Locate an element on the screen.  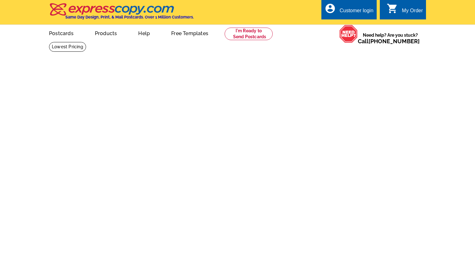
img: help is located at coordinates (348, 34).